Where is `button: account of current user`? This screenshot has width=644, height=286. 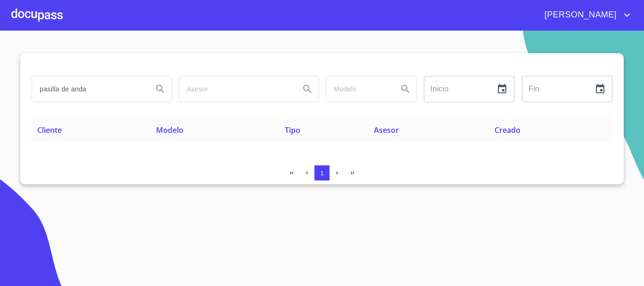
button: account of current user is located at coordinates (585, 15).